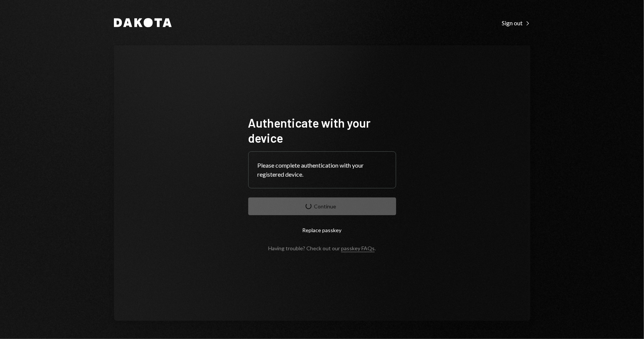 This screenshot has width=644, height=339. Describe the element at coordinates (322, 170) in the screenshot. I see `div: Please complete authentication with your registered device.` at that location.